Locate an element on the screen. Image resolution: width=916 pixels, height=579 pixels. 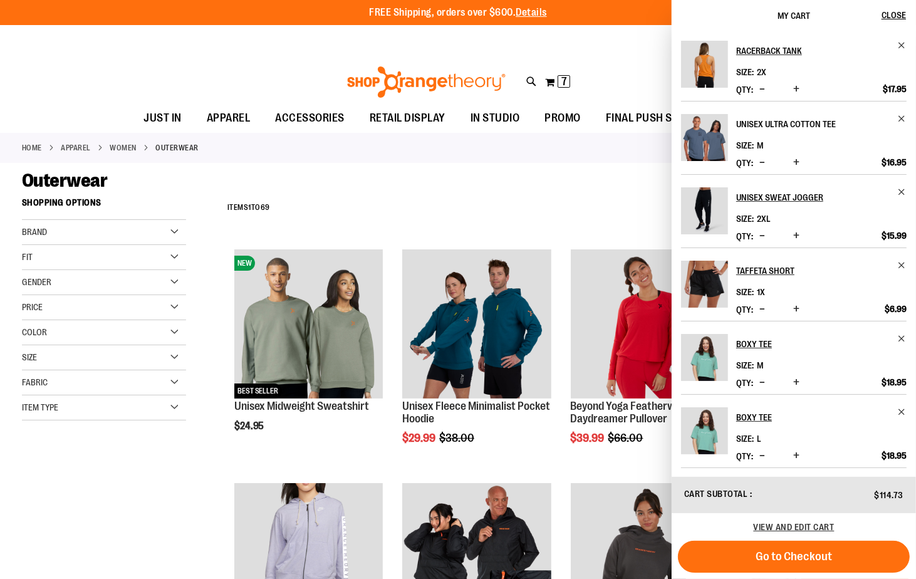
a: Beyond Yoga Featherweight Daydreamer Pullover is located at coordinates (636, 412).